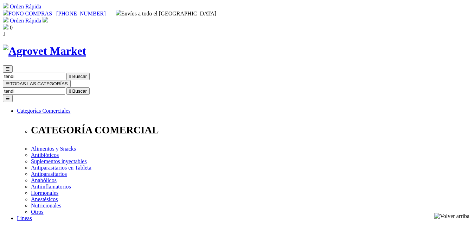  What do you see at coordinates (24, 218) in the screenshot?
I see `span: Líneas` at bounding box center [24, 218].